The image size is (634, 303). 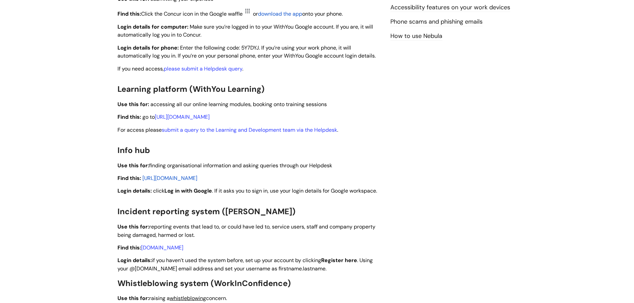 What do you see at coordinates (247, 52) in the screenshot?
I see `span: Enter the following code: 5Y7DYJ. If you’re using your work phone, it will automatically log you ...` at bounding box center [247, 52].